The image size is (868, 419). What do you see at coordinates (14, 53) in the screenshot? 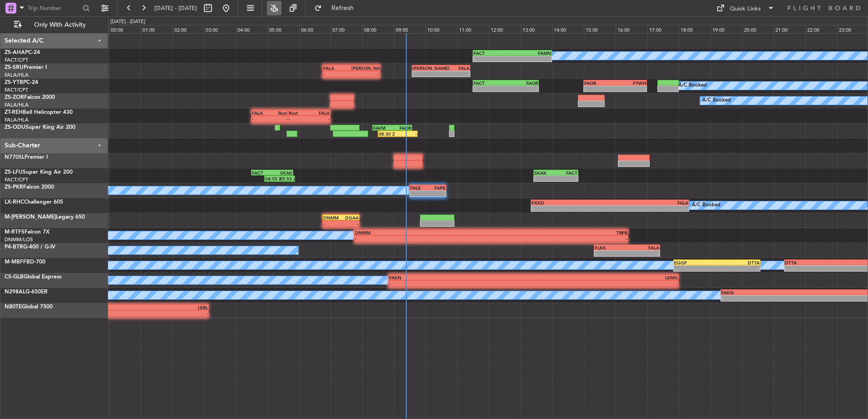
I see `span: ZS-AHA` at bounding box center [14, 53].